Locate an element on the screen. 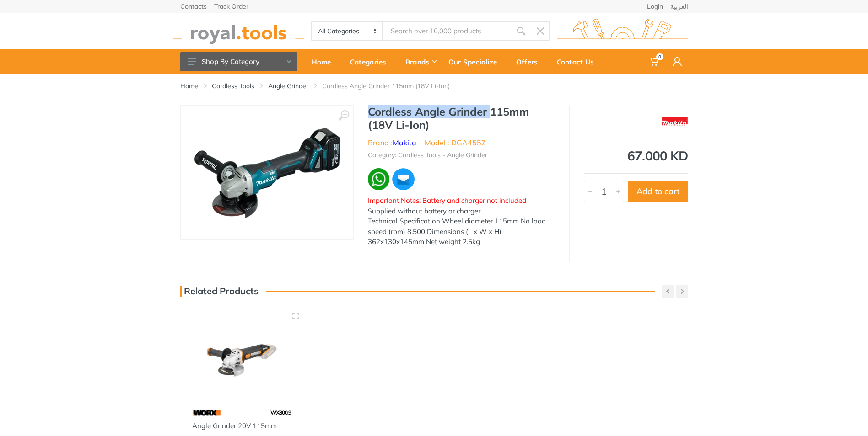  span: Important Notes: Battery and charger not included is located at coordinates (447, 200).